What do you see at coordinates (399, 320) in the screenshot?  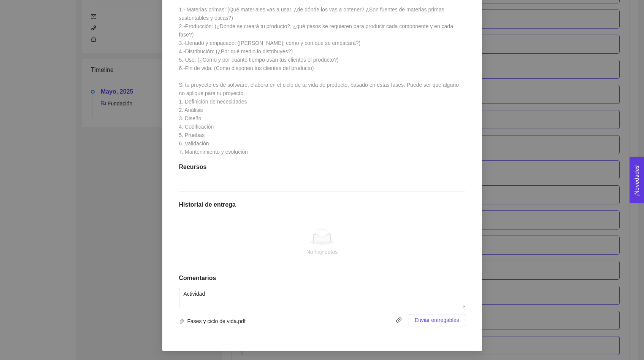 I see `span: link` at bounding box center [399, 320].